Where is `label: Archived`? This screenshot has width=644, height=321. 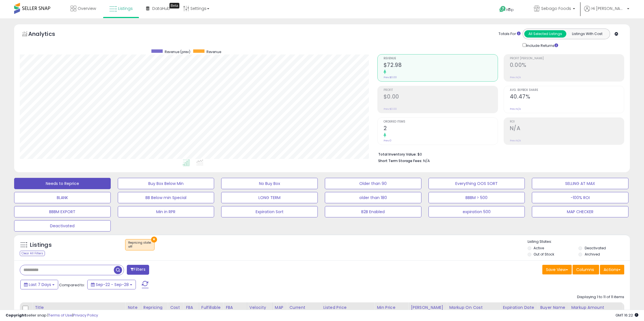 label: Archived is located at coordinates (592, 254).